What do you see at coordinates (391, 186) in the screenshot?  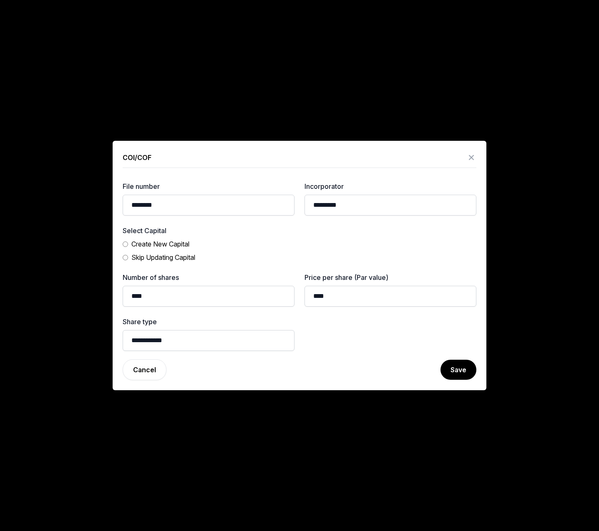 I see `label: Incorporator` at bounding box center [391, 186].